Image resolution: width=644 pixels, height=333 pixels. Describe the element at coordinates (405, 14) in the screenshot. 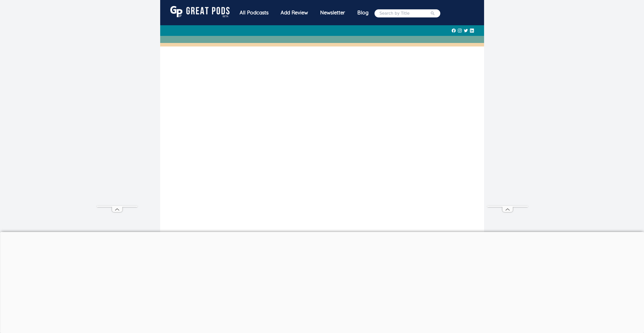

I see `input: Search by Title` at that location.